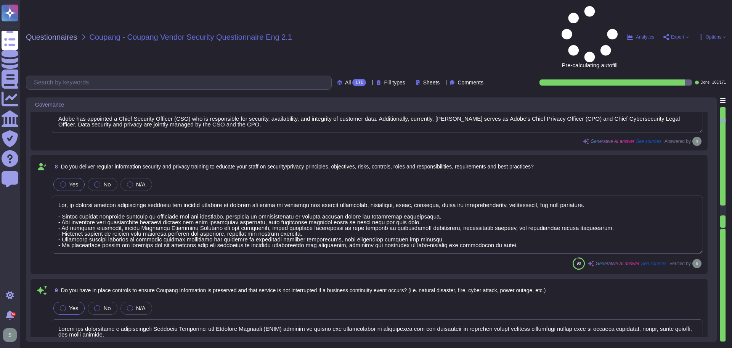 Image resolution: width=732 pixels, height=348 pixels. What do you see at coordinates (579, 263) in the screenshot?
I see `span: 90` at bounding box center [579, 263].